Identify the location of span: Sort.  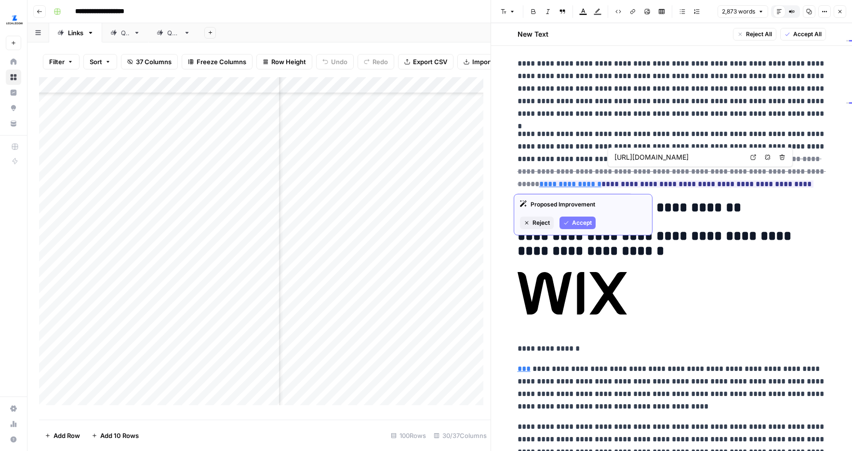
(96, 62).